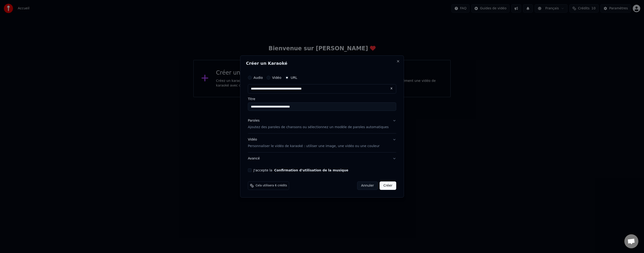 This screenshot has width=644, height=253. I want to click on p: Personnaliser le vidéo de karaoké : utiliser une image, une vidéo ou une couleur, so click(313, 146).